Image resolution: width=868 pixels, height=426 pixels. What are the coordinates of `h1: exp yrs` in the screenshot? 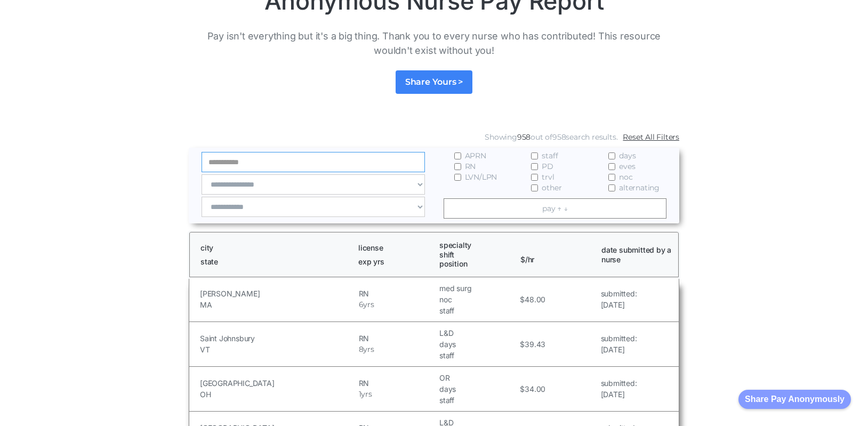 It's located at (394, 262).